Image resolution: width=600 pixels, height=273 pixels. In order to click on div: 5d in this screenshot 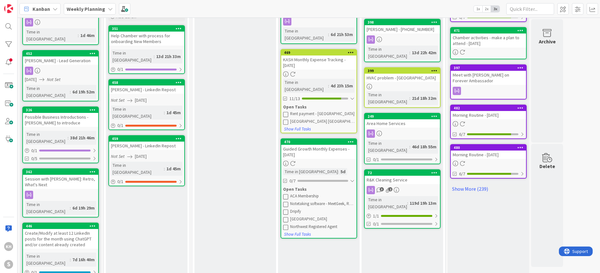, I will do `click(343, 172)`.